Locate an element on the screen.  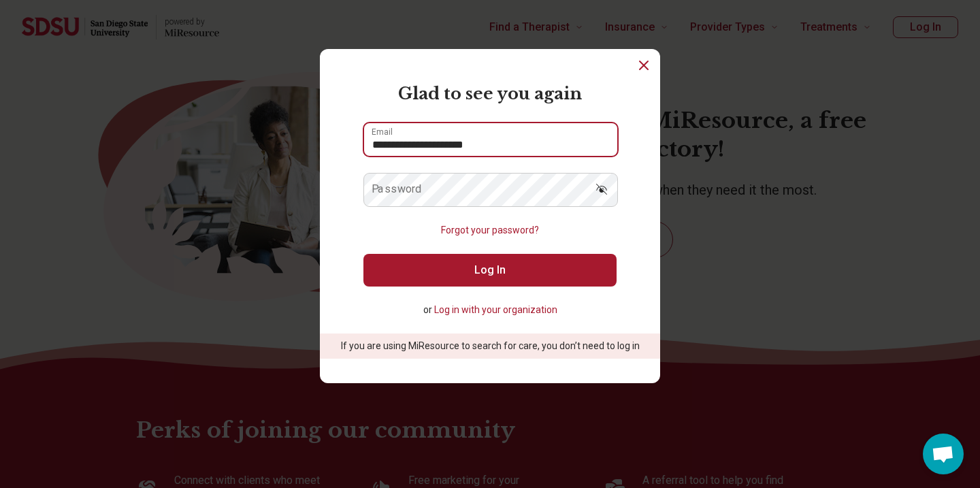
label: Password is located at coordinates (397, 189).